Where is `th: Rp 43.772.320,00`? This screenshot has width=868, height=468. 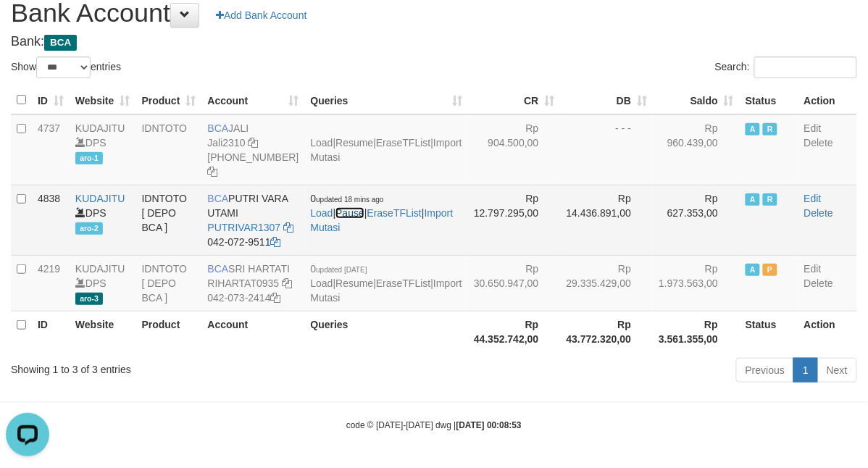 th: Rp 43.772.320,00 is located at coordinates (607, 331).